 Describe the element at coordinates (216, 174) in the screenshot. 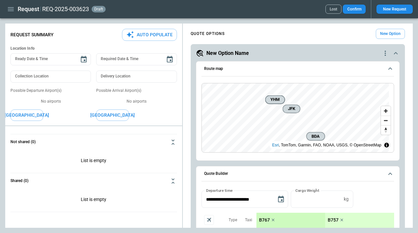

I see `h6: Quote Builder` at that location.